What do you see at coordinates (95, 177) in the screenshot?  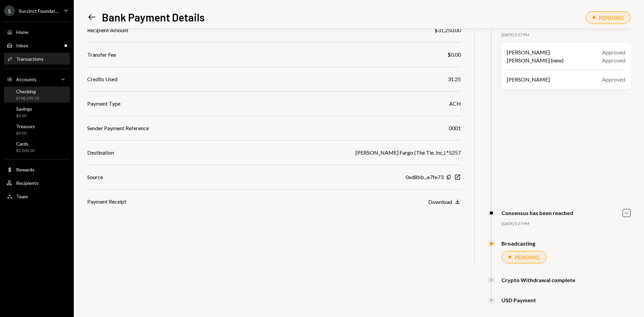 I see `div: Source` at bounding box center [95, 177].